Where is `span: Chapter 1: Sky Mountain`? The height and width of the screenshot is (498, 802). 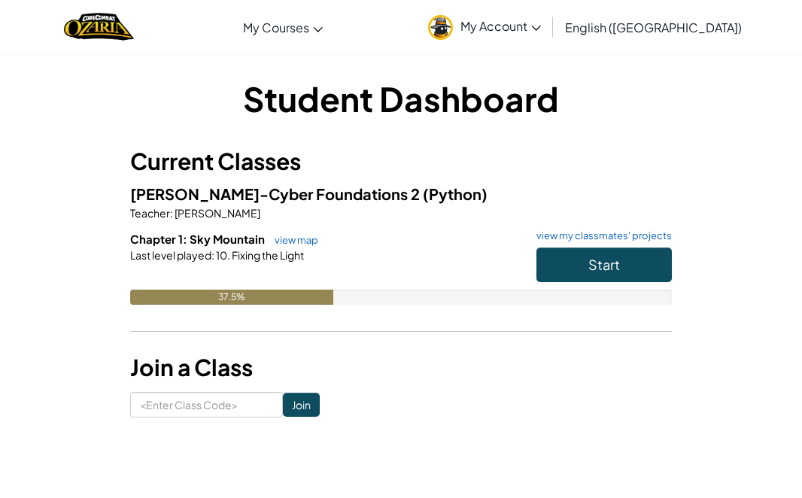 span: Chapter 1: Sky Mountain is located at coordinates (199, 239).